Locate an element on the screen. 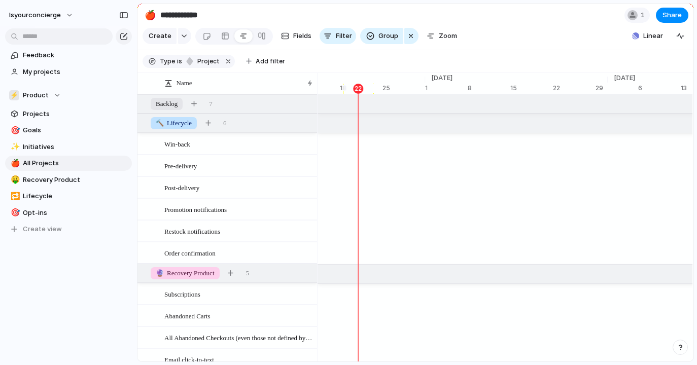  span: Pre-delivery is located at coordinates (181, 165).